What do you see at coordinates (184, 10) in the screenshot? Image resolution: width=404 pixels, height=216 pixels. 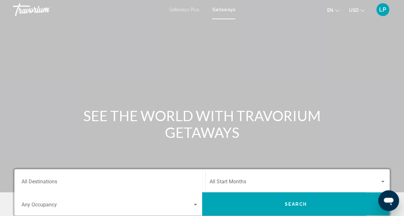 I see `a: Getaways Plus` at bounding box center [184, 10].